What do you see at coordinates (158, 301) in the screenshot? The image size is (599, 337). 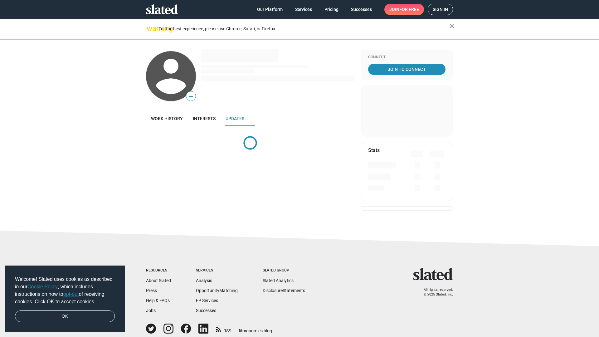 I see `a: Help & FAQs` at bounding box center [158, 301].